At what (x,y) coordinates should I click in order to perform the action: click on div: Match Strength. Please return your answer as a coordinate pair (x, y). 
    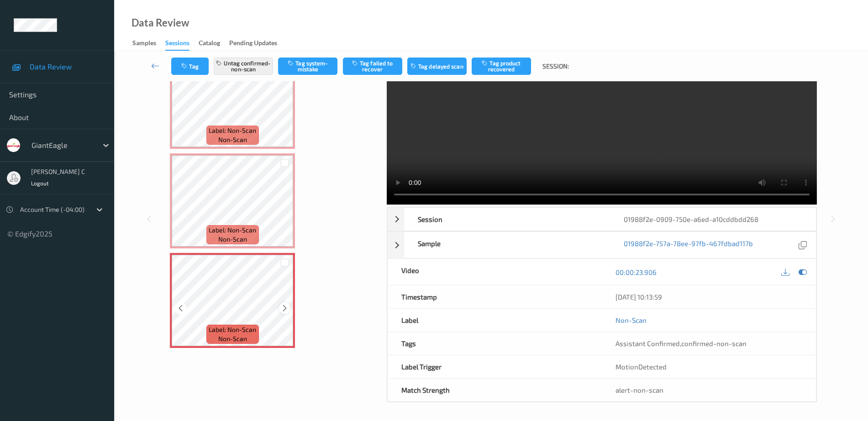
    Looking at the image, I should click on (495, 390).